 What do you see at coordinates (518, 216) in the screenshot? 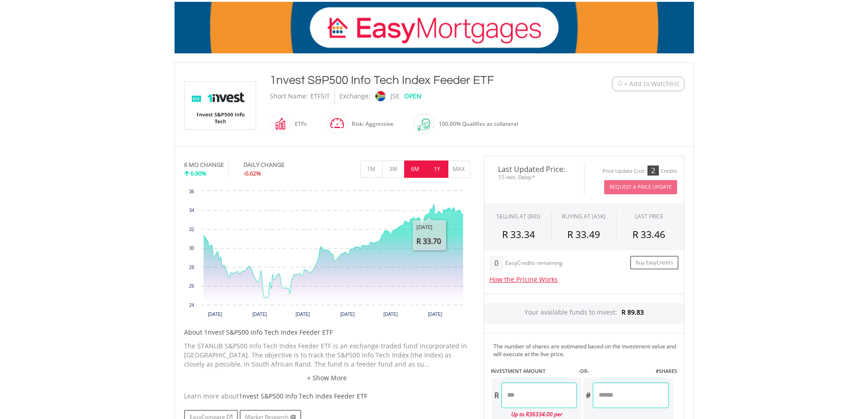
I see `div: SELLING AT (BID)` at bounding box center [518, 216].